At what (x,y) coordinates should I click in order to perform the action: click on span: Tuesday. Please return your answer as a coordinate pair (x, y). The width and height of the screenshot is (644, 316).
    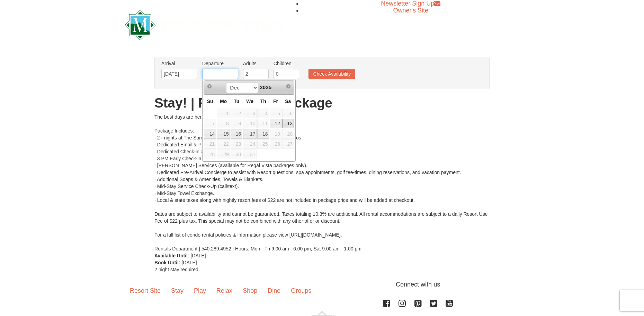
    Looking at the image, I should click on (236, 101).